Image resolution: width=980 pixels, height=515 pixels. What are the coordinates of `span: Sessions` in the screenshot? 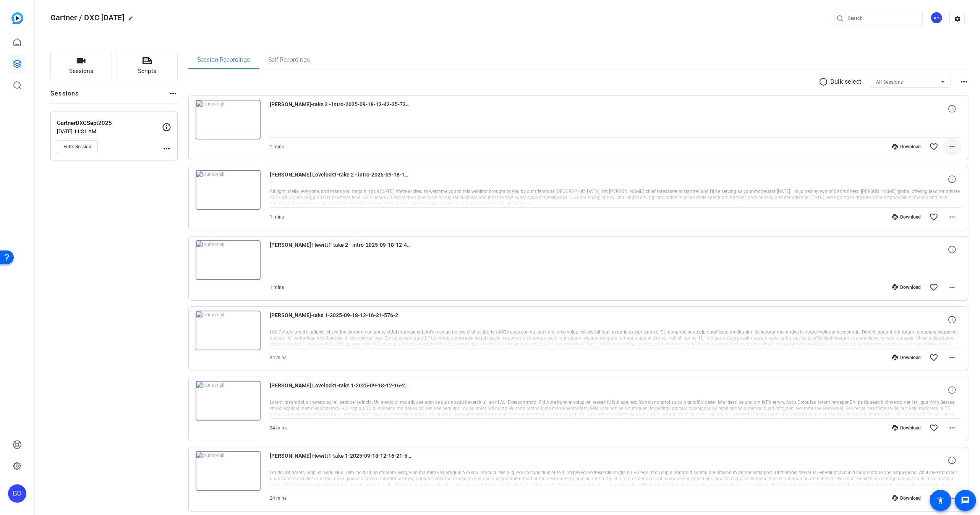 It's located at (81, 71).